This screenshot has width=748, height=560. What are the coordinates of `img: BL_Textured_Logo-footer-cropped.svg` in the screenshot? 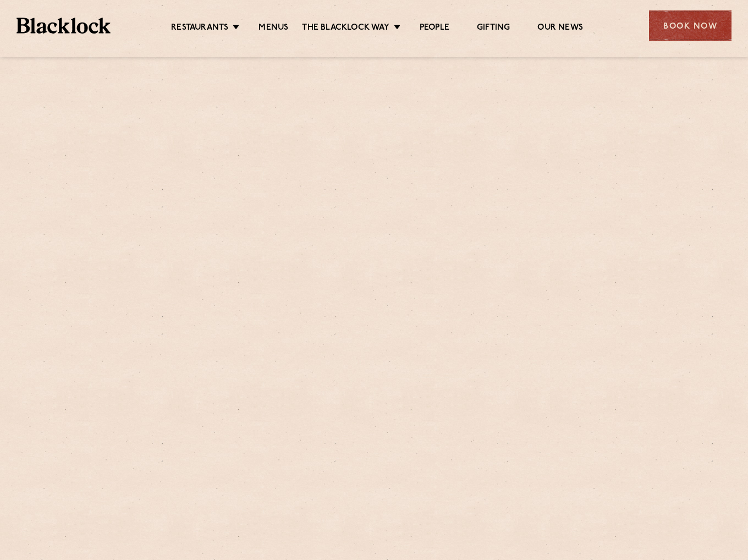 It's located at (63, 26).